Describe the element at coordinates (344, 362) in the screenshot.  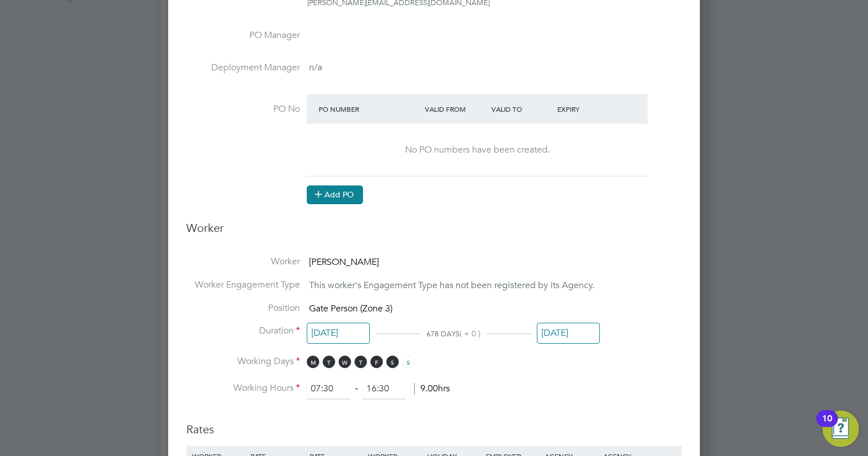
I see `span: W` at that location.